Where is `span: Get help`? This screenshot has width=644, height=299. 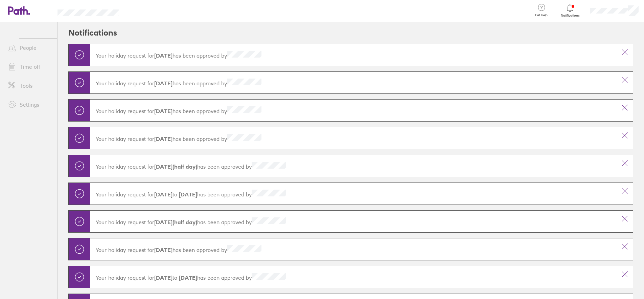
span: Get help is located at coordinates (541, 15).